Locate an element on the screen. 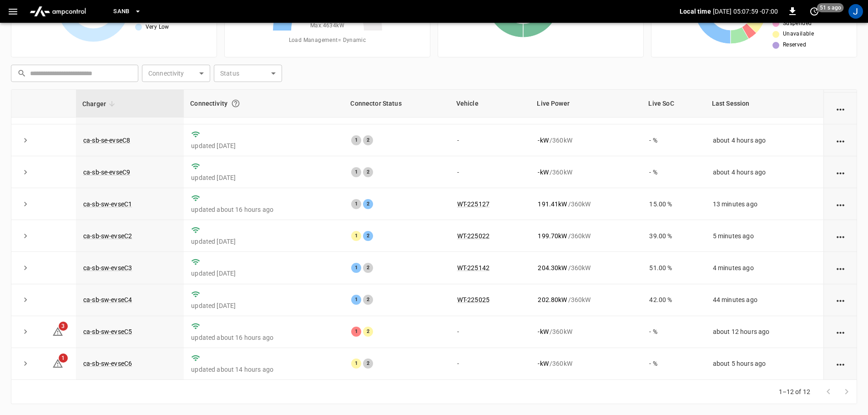 This screenshot has width=868, height=415. p: 202.80 kW is located at coordinates (552, 300).